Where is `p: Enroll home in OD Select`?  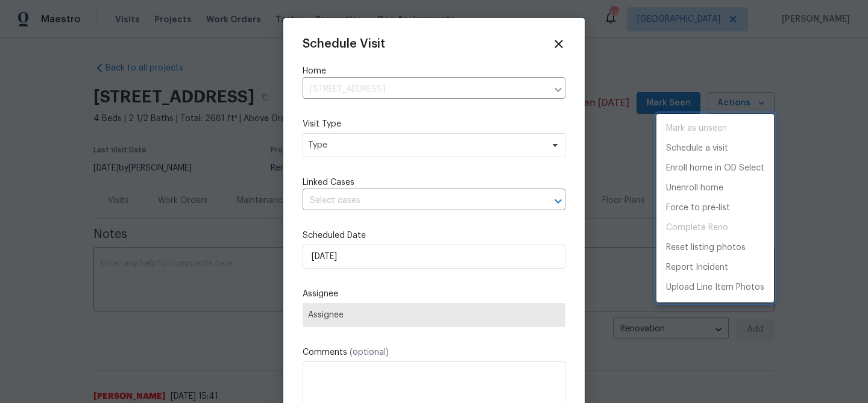 p: Enroll home in OD Select is located at coordinates (715, 168).